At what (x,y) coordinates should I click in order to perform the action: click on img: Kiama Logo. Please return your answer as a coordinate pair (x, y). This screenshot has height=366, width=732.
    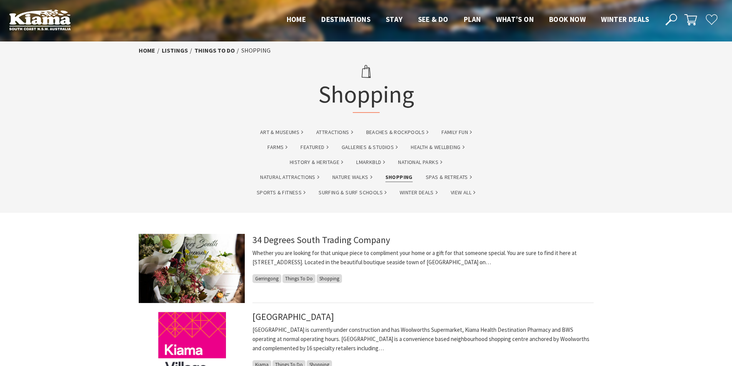
    Looking at the image, I should click on (40, 20).